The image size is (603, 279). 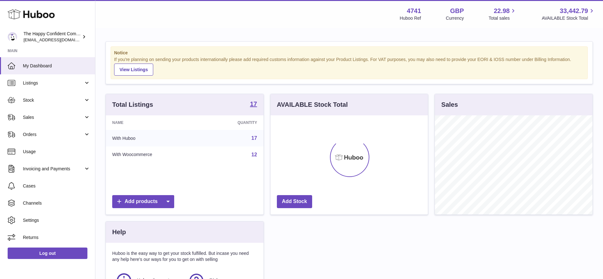 I want to click on h3: Sales, so click(x=449, y=105).